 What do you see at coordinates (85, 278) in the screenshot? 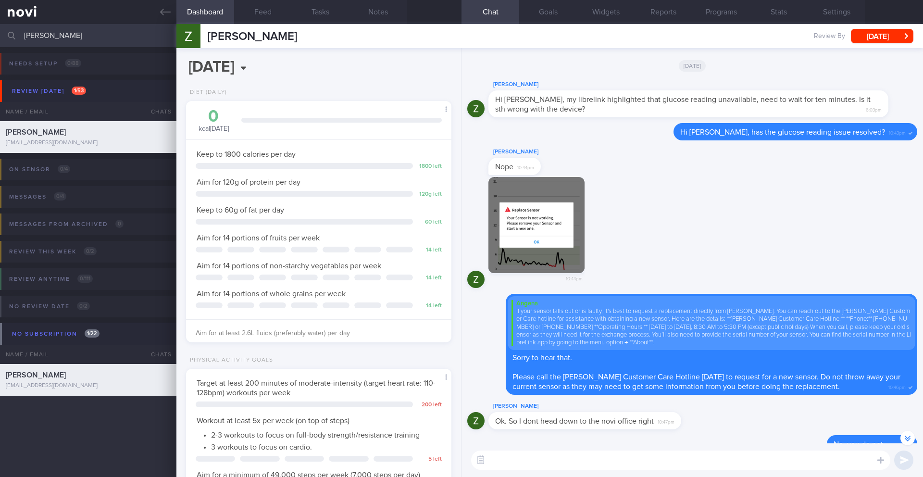
I see `span: 0 / 111` at bounding box center [85, 278].